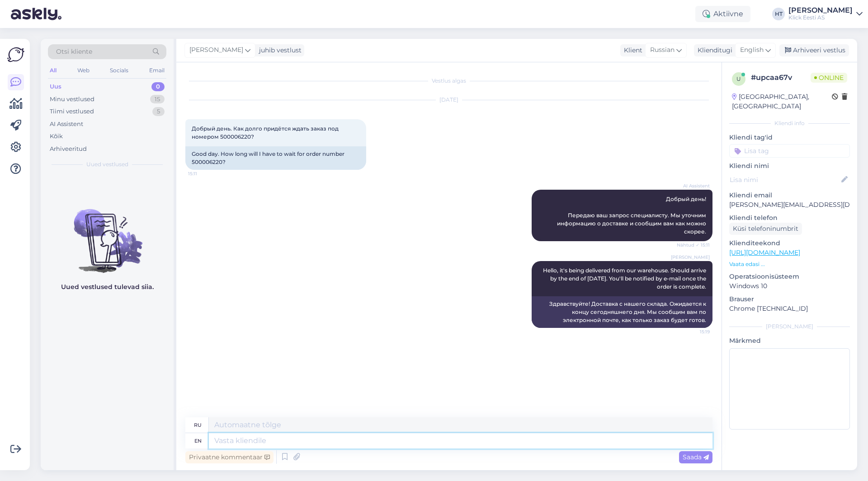  Describe the element at coordinates (198, 441) in the screenshot. I see `div: en` at that location.